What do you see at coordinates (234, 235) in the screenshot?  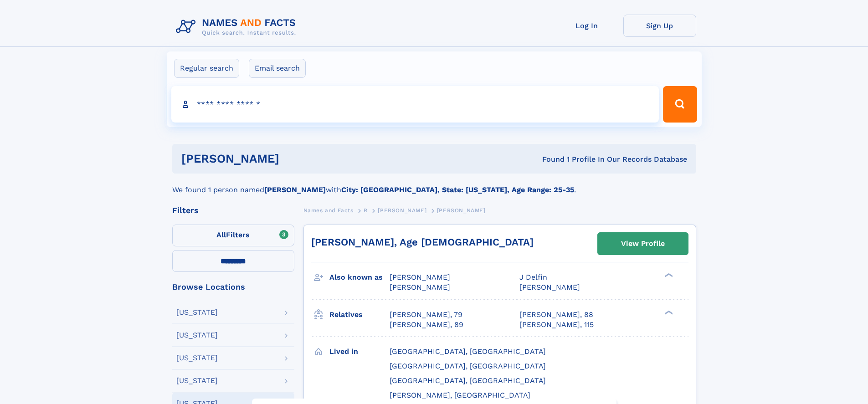 I see `label: Filters` at bounding box center [234, 235].